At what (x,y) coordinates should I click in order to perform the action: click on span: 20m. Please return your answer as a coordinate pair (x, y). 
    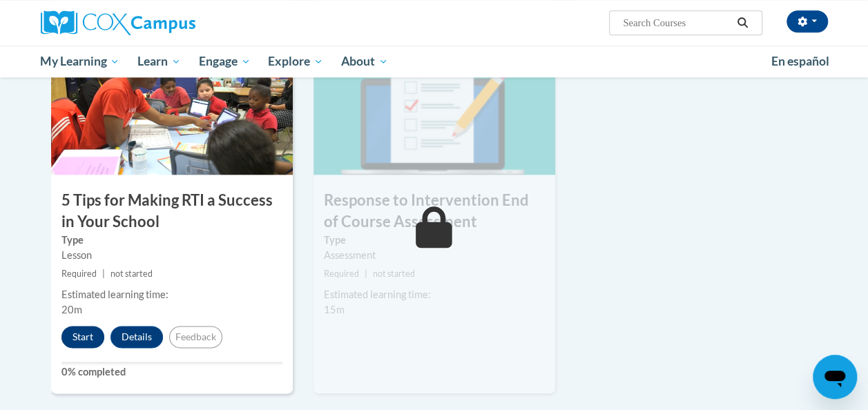
    Looking at the image, I should click on (72, 308).